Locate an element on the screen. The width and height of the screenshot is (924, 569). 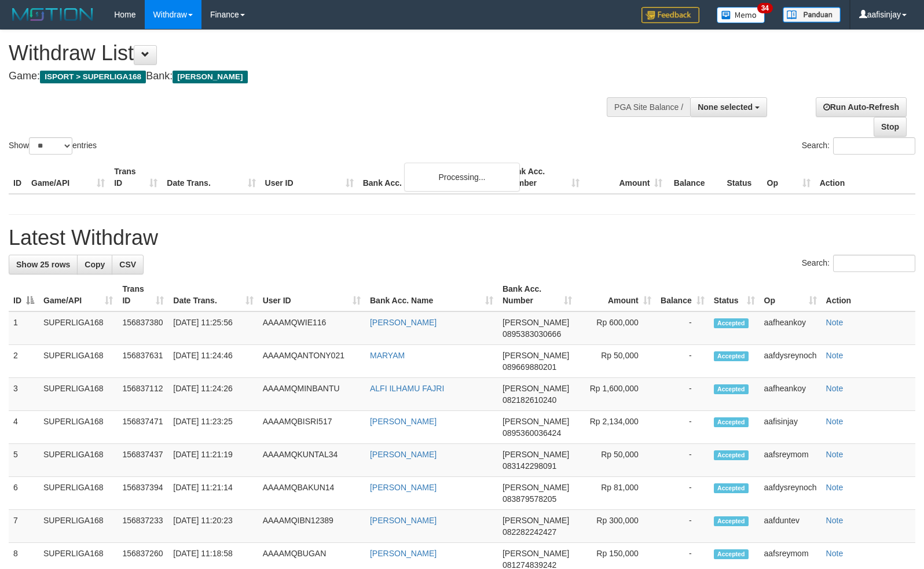
span: Copy 0895360036424 to clipboard is located at coordinates (532, 433).